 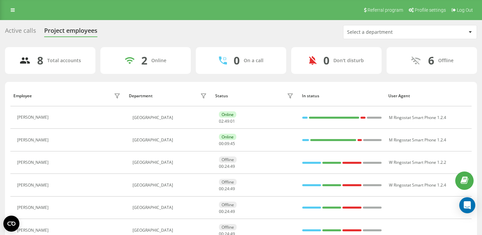 What do you see at coordinates (233, 121) in the screenshot?
I see `span: 01` at bounding box center [233, 121].